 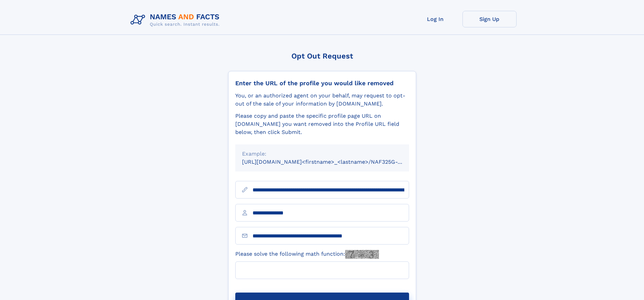 What do you see at coordinates (322, 100) in the screenshot?
I see `div: You, or an authorized agent on your behalf, may request to opt-out of the sale of your informatio...` at bounding box center [322, 100].